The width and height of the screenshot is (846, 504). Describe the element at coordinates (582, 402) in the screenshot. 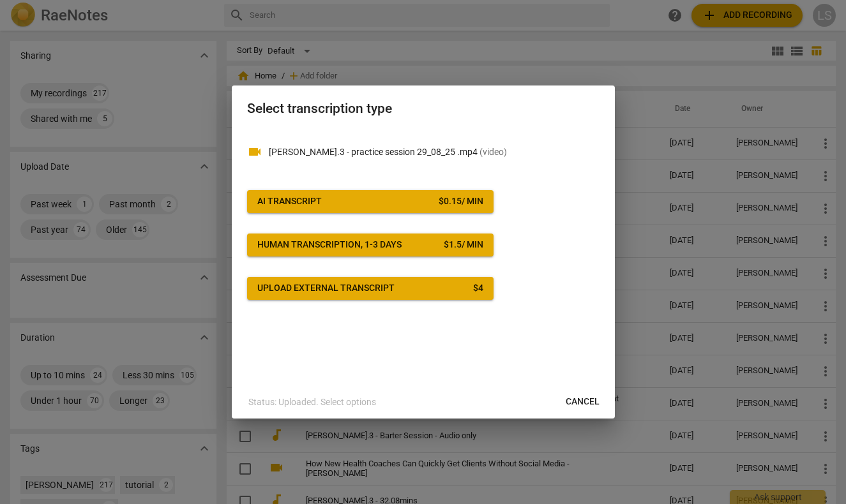

I see `span: Cancel` at that location.